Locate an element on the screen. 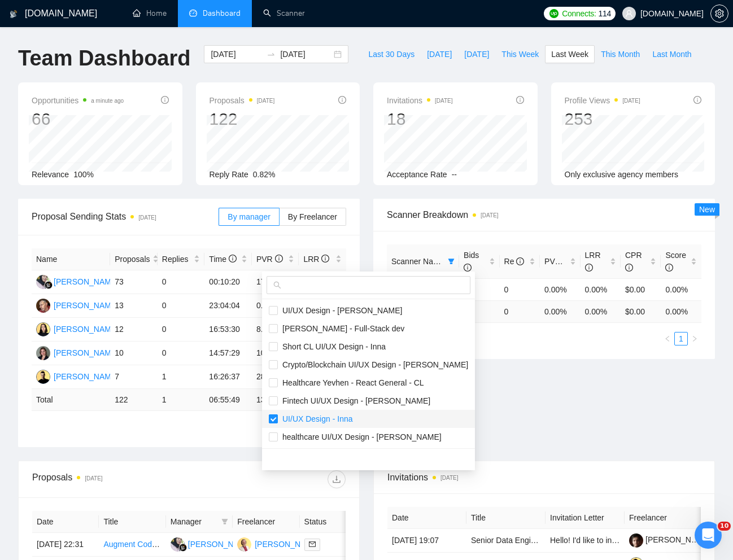  span: Profile Views is located at coordinates (603, 100).